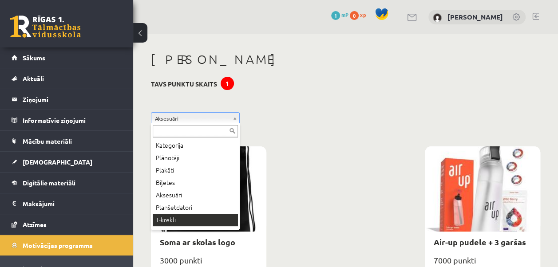 The image size is (558, 267). What do you see at coordinates (195, 233) in the screenshot?
I see `div: Suvenīri` at bounding box center [195, 233].